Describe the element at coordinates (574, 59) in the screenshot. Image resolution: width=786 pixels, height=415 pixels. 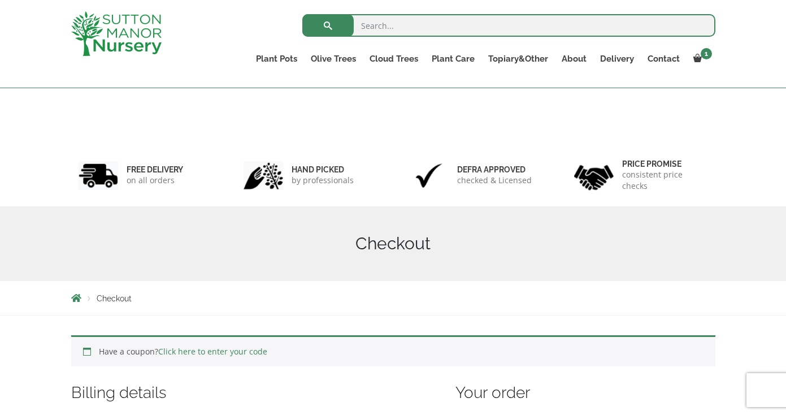
I see `a: About` at that location.